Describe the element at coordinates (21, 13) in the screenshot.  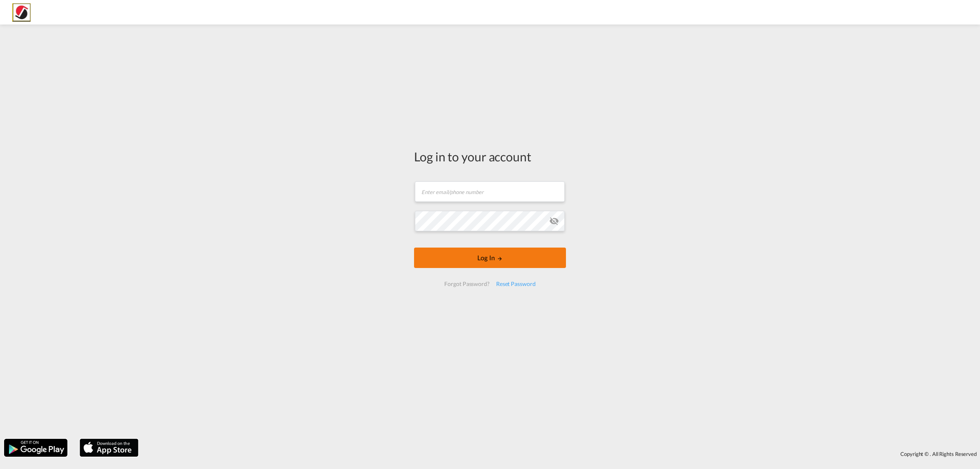
I see `img: a48b9190ed6d11ed9026135994875d88.jpg` at that location.